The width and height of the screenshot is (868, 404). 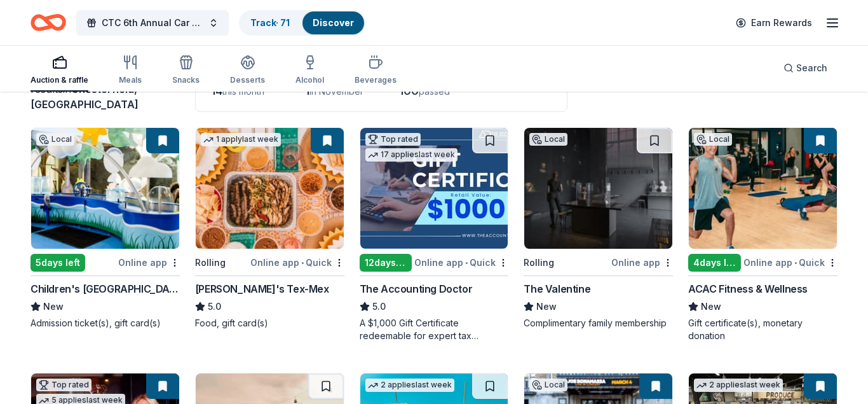 What do you see at coordinates (130, 70) in the screenshot?
I see `button: Meals` at bounding box center [130, 70].